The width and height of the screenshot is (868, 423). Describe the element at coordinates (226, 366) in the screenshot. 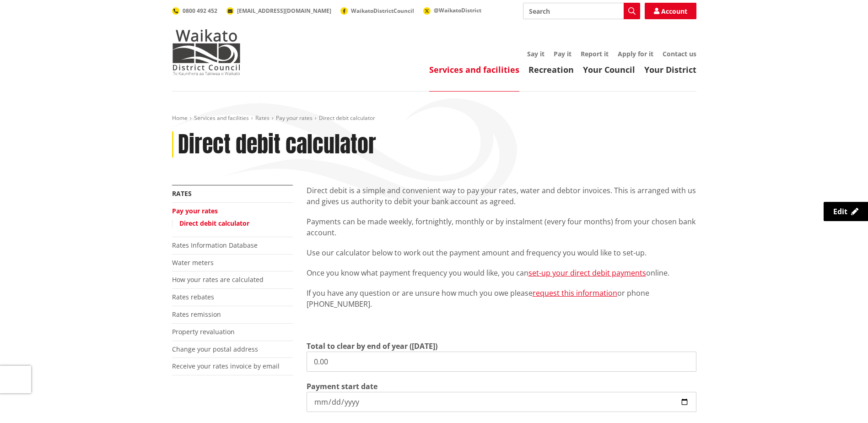

I see `a: Receive your rates invoice by email` at that location.